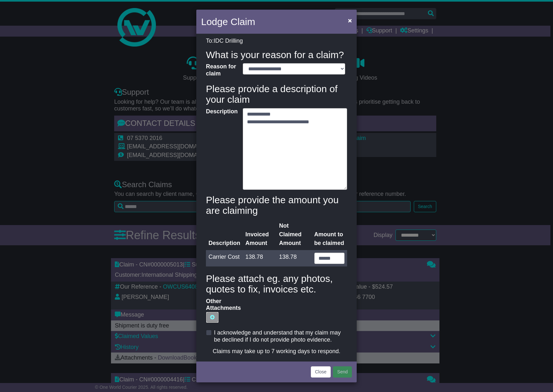 The width and height of the screenshot is (553, 392). What do you see at coordinates (228, 21) in the screenshot?
I see `h4: Lodge Claim` at bounding box center [228, 21].